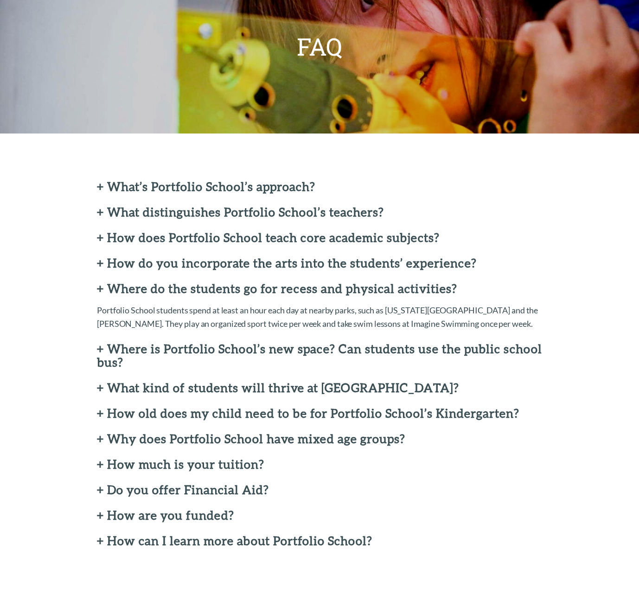 This screenshot has width=639, height=611. Describe the element at coordinates (319, 464) in the screenshot. I see `h2: + How much is your tuition?` at that location.